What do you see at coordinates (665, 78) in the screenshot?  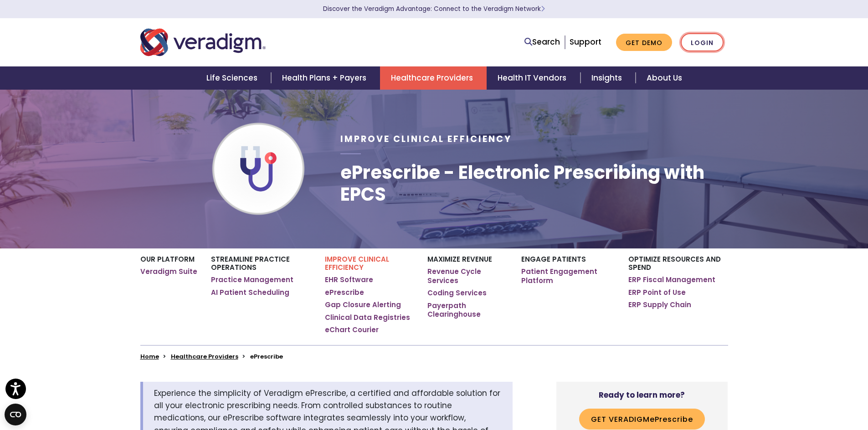 I see `a: About Us` at bounding box center [665, 78].